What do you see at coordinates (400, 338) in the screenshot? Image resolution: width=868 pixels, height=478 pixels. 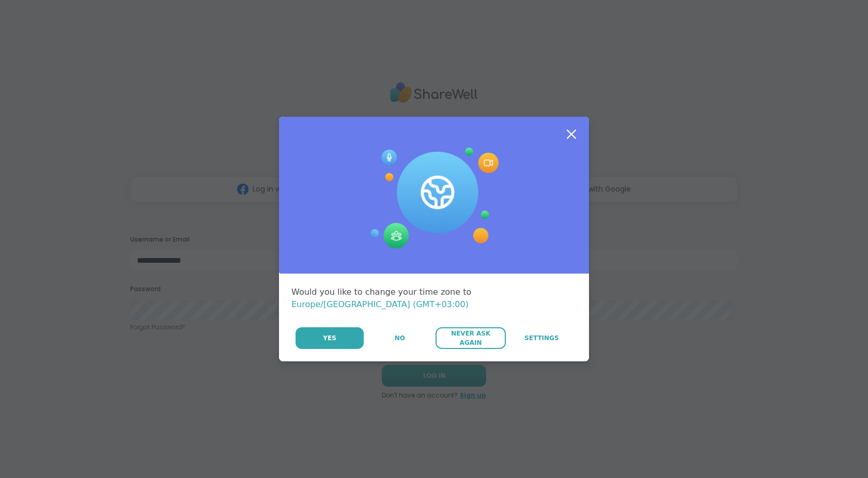 I see `button: No` at bounding box center [400, 338].